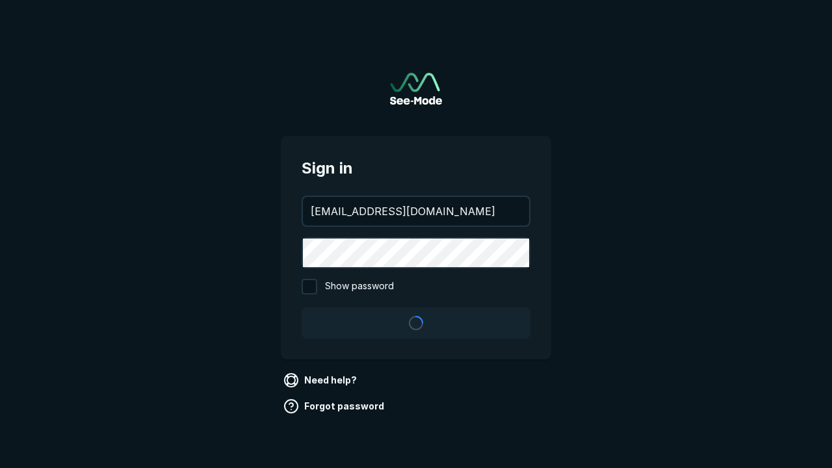 This screenshot has width=832, height=468. I want to click on a: Forgot password, so click(335, 406).